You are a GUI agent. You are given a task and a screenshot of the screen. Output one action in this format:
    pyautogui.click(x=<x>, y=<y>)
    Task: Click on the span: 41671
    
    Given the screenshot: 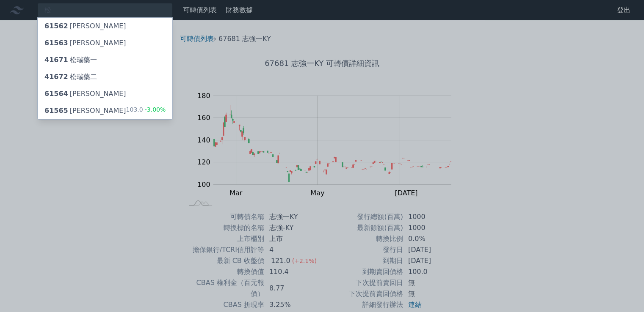 What is the action you would take?
    pyautogui.click(x=56, y=60)
    